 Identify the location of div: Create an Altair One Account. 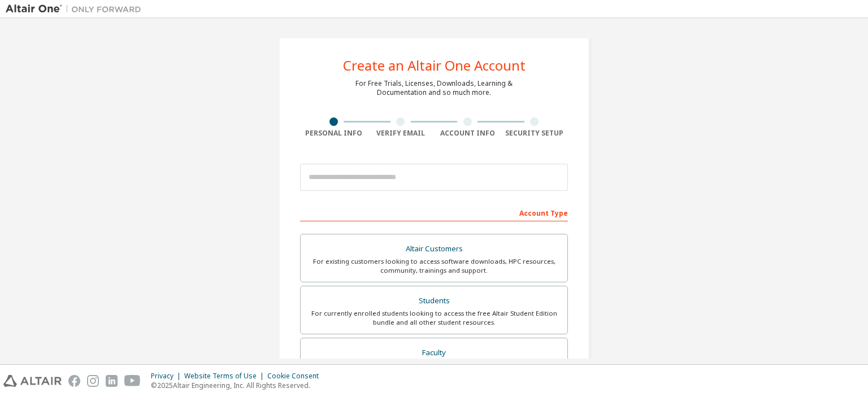
(434, 65).